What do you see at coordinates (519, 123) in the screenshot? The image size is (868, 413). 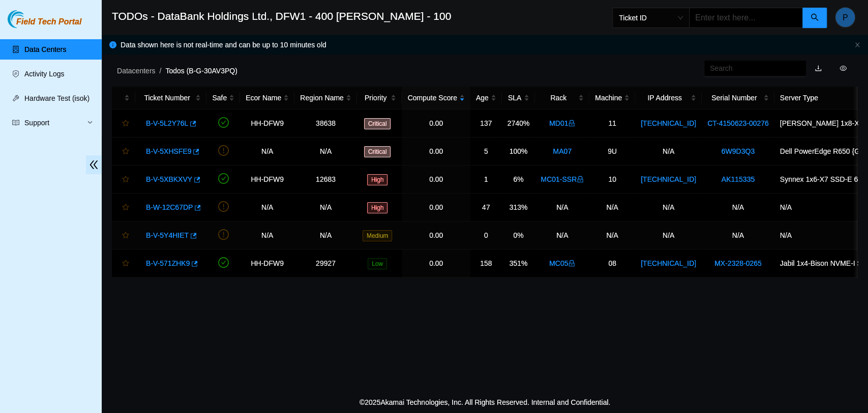 I see `td: 2740%` at bounding box center [519, 123].